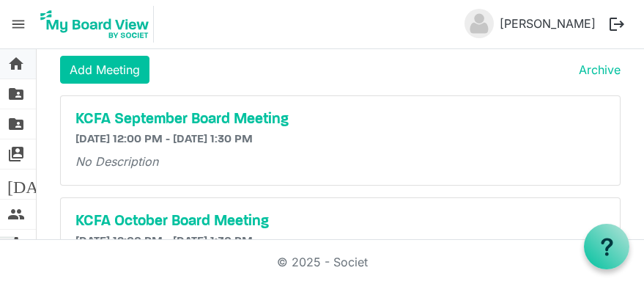 The height and width of the screenshot is (284, 644). I want to click on img: My Board View Logo, so click(95, 24).